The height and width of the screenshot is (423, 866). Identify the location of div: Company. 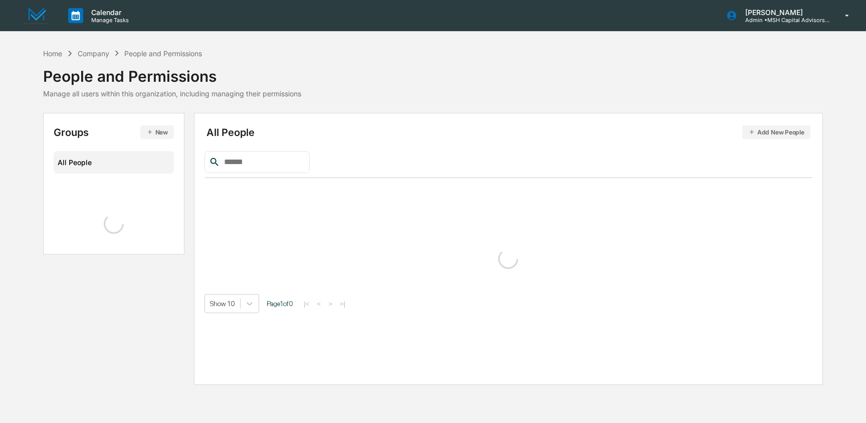
(93, 53).